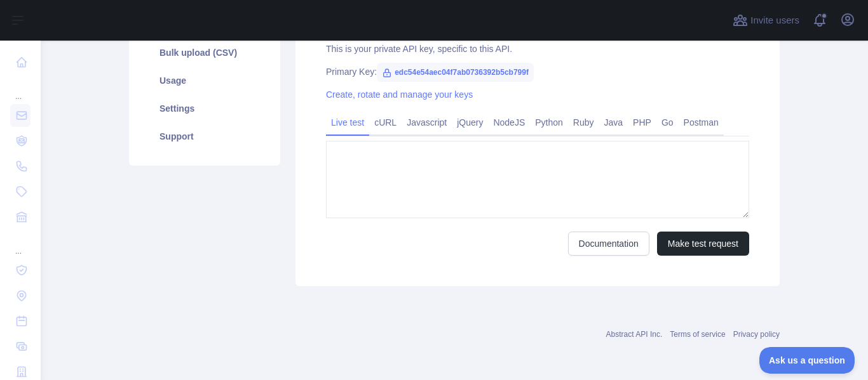  I want to click on a: cURL, so click(385, 123).